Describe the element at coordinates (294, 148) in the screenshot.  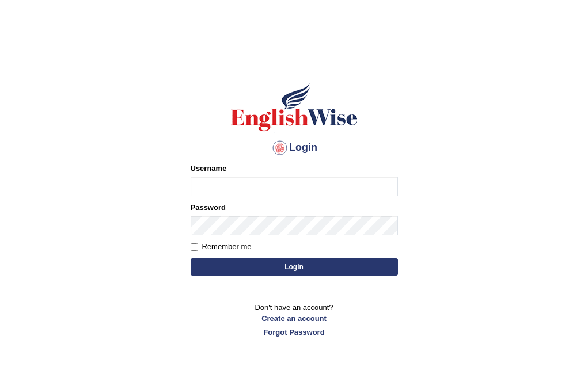
I see `h4: Login` at that location.